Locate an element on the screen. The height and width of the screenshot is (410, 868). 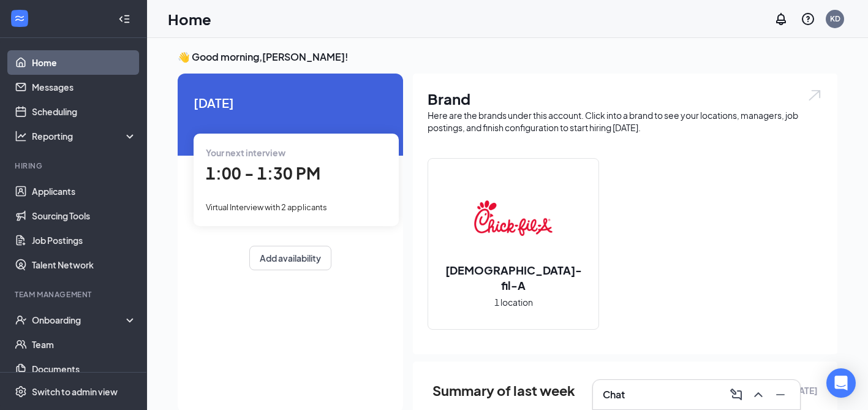
a: Home is located at coordinates (84, 63).